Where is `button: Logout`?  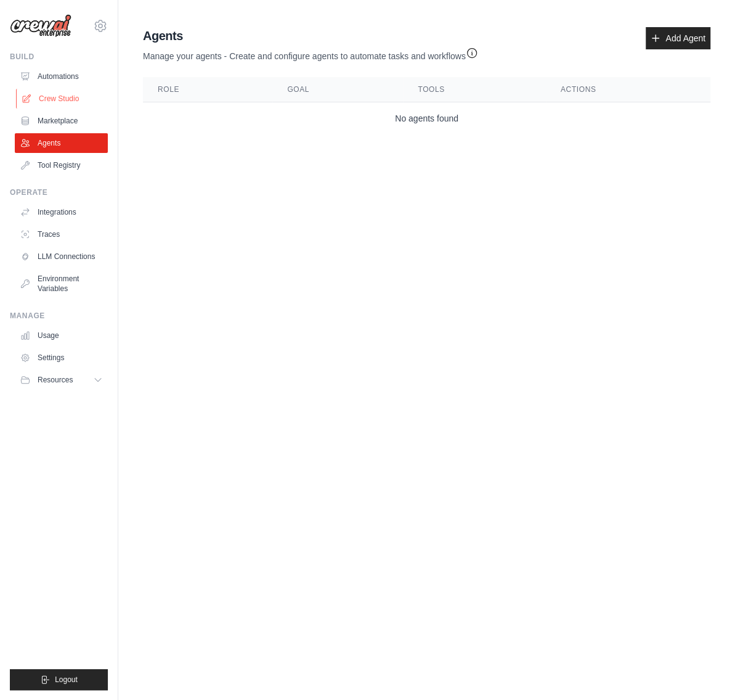 button: Logout is located at coordinates (58, 680).